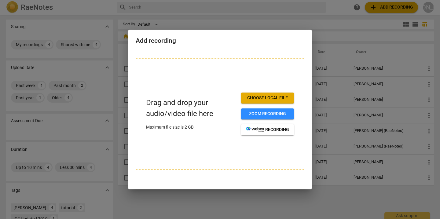 The width and height of the screenshot is (440, 219). I want to click on p: Maximum file size is 2 GB, so click(191, 127).